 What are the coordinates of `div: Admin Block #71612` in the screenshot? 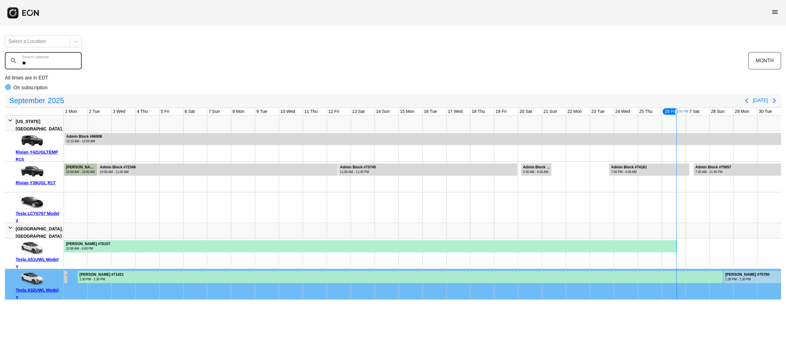 It's located at (66, 275).